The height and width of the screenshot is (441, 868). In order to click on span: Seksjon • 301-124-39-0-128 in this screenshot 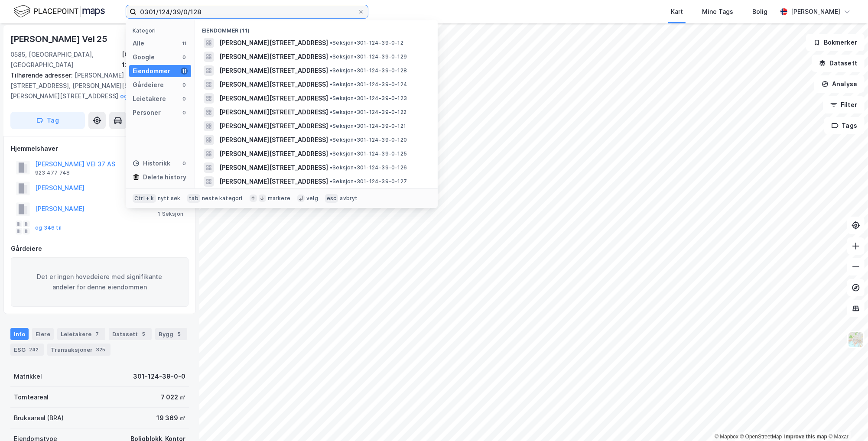, I will do `click(368, 71)`.